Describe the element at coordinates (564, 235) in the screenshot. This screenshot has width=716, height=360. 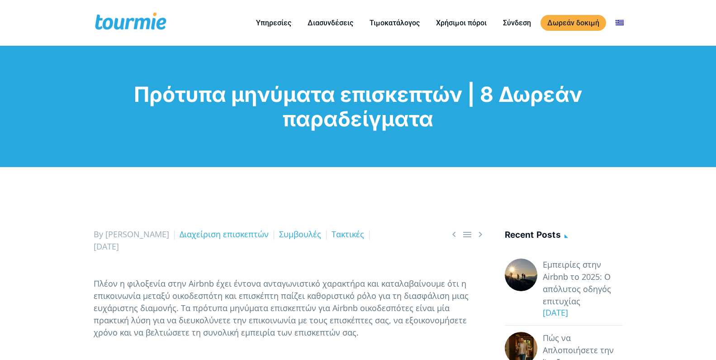
I see `h4: Recent posts` at that location.